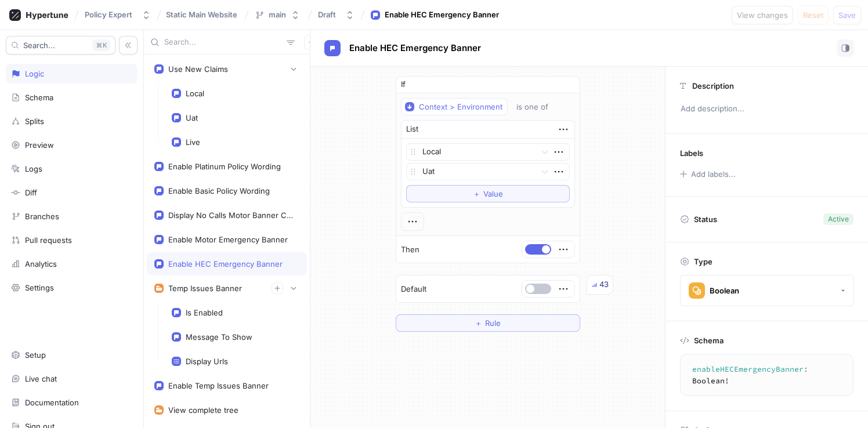 The height and width of the screenshot is (428, 868). Describe the element at coordinates (403, 85) in the screenshot. I see `p: If` at that location.